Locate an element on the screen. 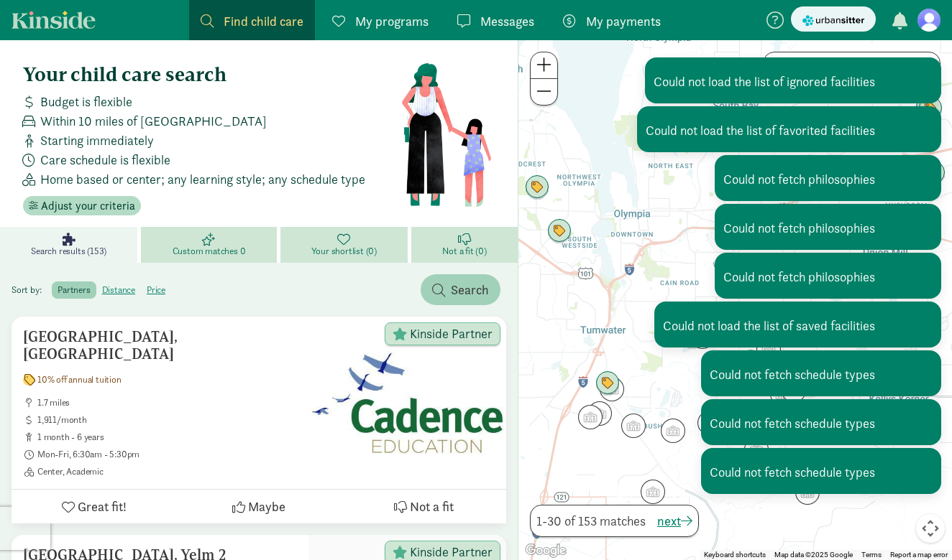  span: Great fit! is located at coordinates (102, 507).